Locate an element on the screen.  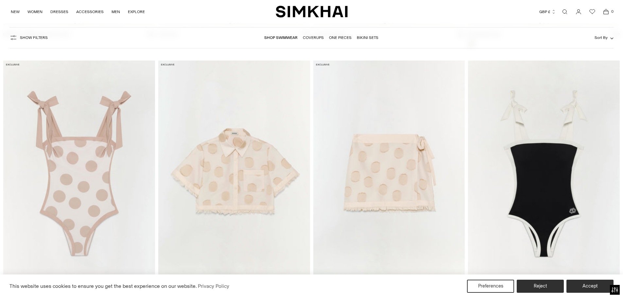
a: Shop Swimwear is located at coordinates (281, 38).